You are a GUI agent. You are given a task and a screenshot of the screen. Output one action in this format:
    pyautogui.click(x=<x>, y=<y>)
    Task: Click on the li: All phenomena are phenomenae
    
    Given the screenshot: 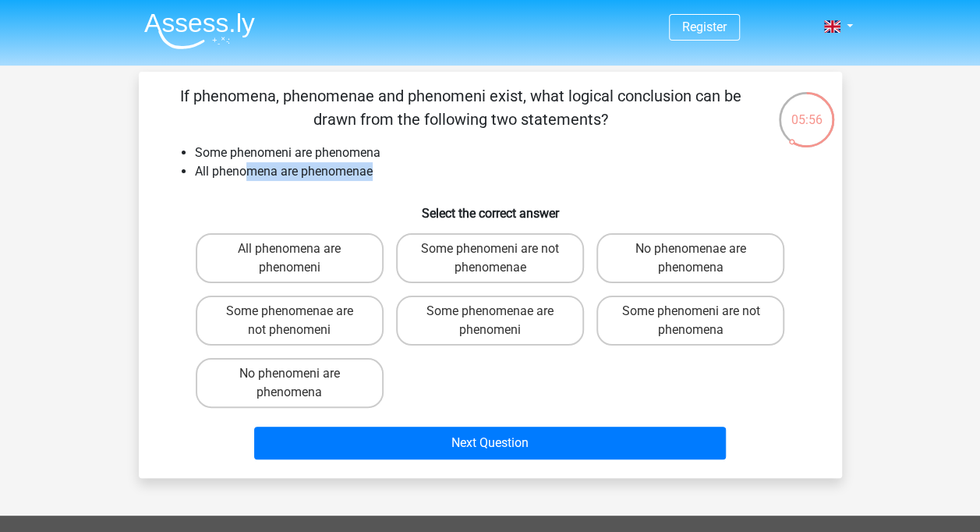 What is the action you would take?
    pyautogui.click(x=506, y=171)
    